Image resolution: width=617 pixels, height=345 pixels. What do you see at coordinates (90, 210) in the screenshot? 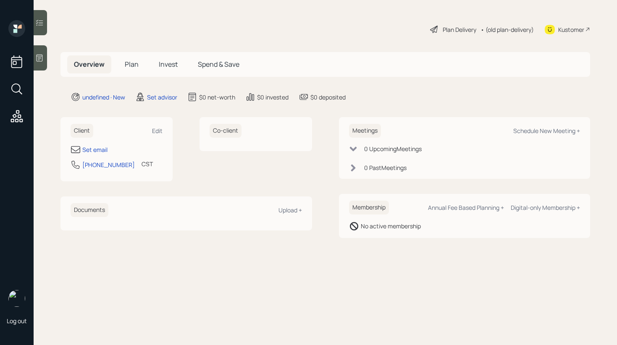
I see `h6: Documents` at bounding box center [90, 210].